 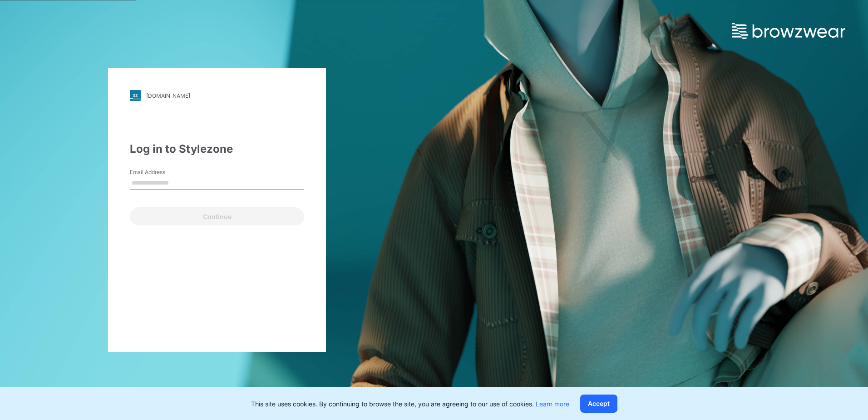 I want to click on p: This site uses cookies. By continuing to browse the site, you are agreeing to our use of cookies., so click(x=410, y=403).